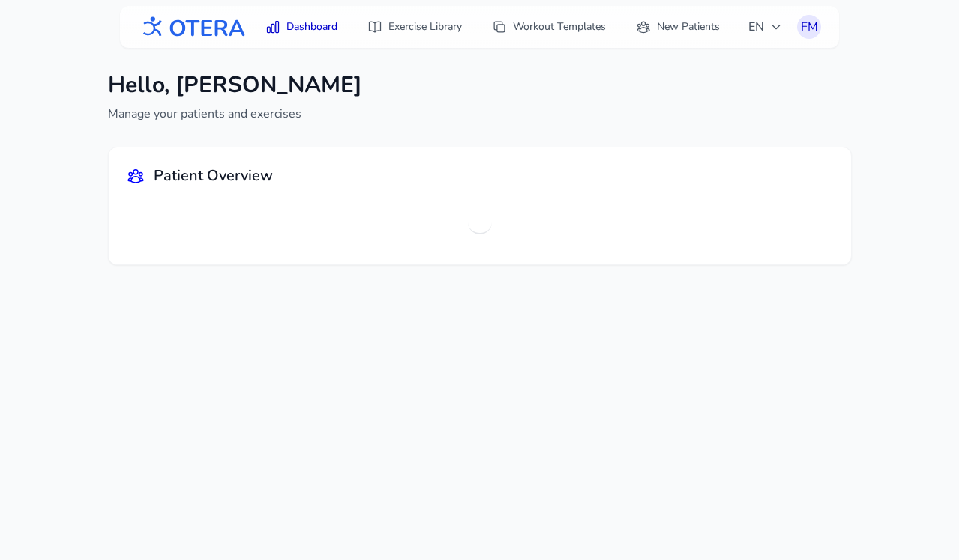 The height and width of the screenshot is (560, 959). What do you see at coordinates (415, 27) in the screenshot?
I see `a: Exercise Library` at bounding box center [415, 27].